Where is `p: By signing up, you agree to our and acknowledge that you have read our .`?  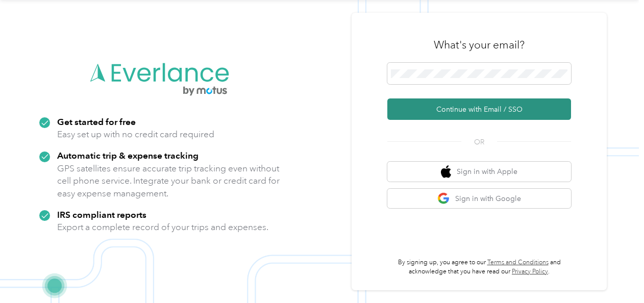 p: By signing up, you agree to our and acknowledge that you have read our . is located at coordinates (479, 267).